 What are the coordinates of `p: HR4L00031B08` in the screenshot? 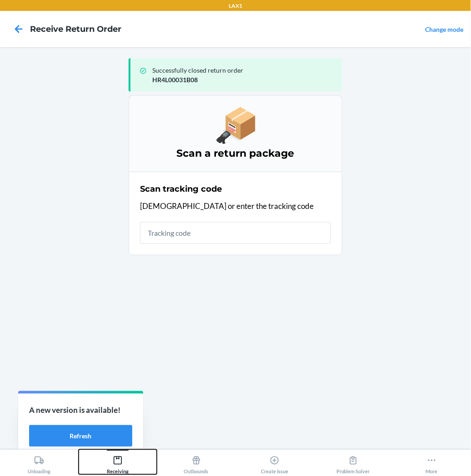 It's located at (244, 79).